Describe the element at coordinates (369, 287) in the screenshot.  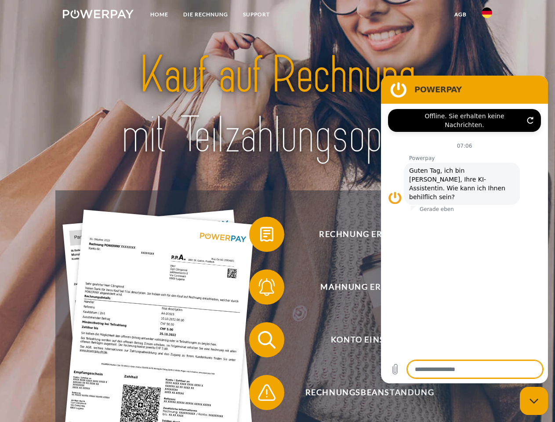
I see `span: Mahnung erhalten?` at that location.